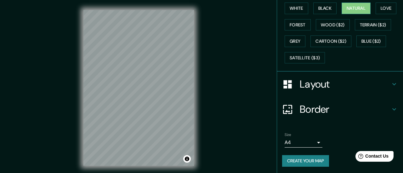 The height and width of the screenshot is (173, 403). I want to click on button: Create your map, so click(305, 161).